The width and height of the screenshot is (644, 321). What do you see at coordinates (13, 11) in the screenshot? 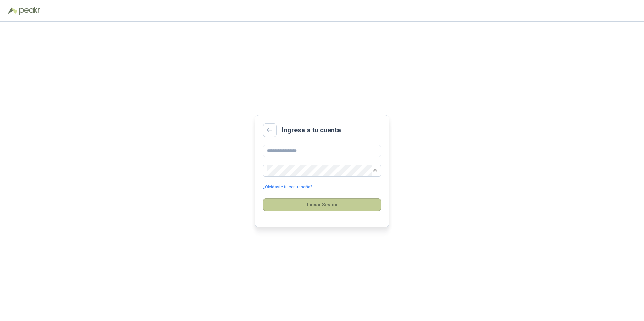
I see `img: Logo` at bounding box center [13, 11].